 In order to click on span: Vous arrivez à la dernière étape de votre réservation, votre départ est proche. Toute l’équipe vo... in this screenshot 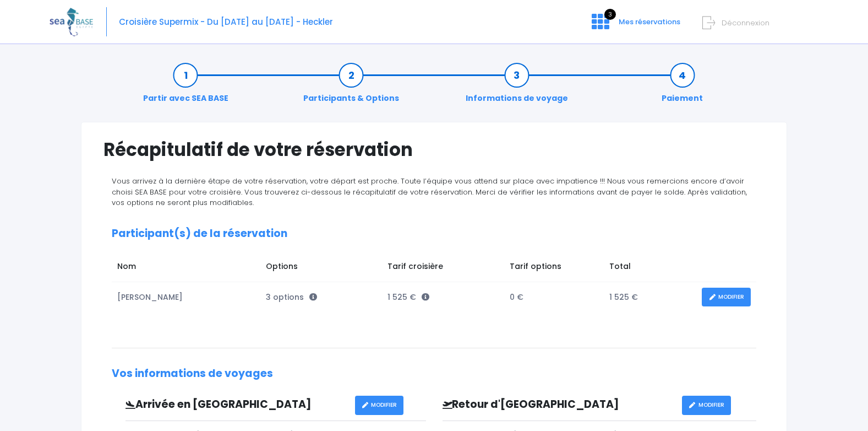, I will do `click(429, 191)`.